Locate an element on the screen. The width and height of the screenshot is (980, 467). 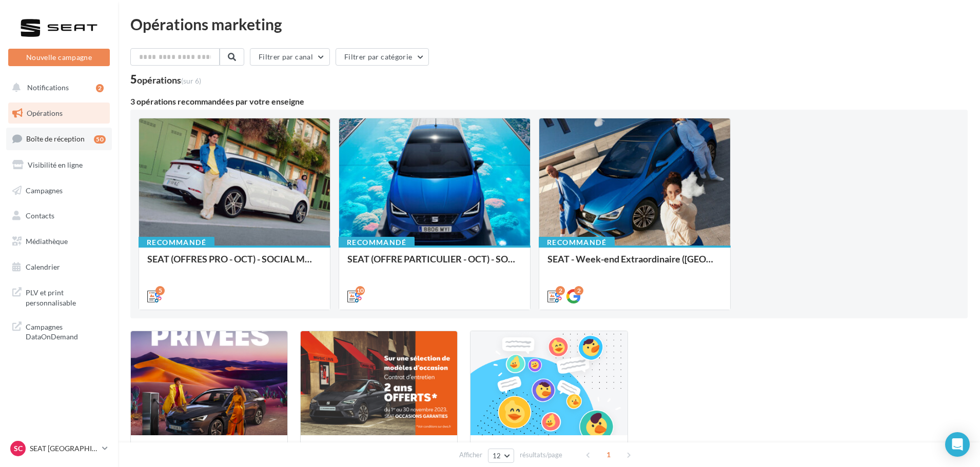
span: Calendrier is located at coordinates (42, 266).